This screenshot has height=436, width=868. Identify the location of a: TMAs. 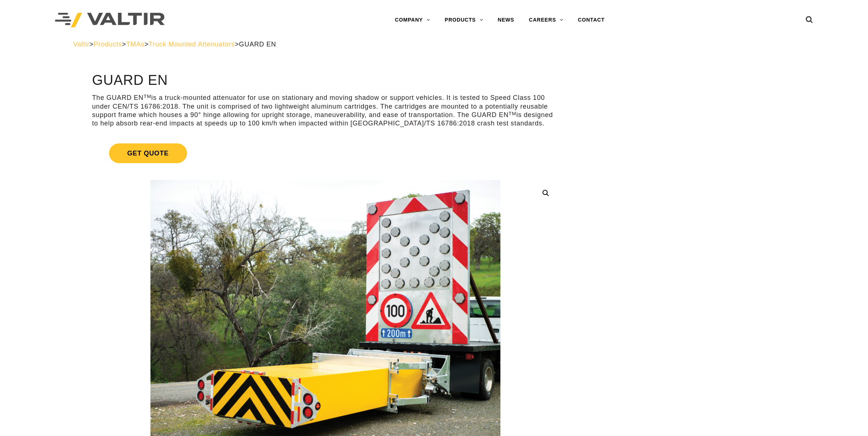
(136, 44).